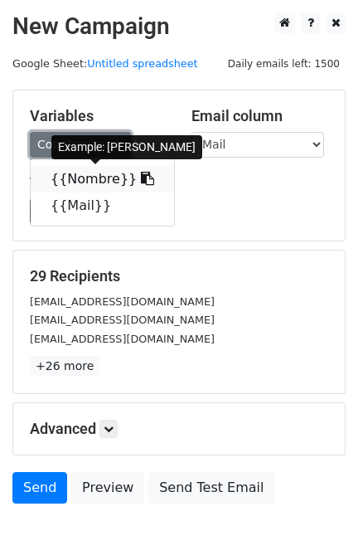 The width and height of the screenshot is (358, 560). I want to click on h5: Advanced, so click(179, 429).